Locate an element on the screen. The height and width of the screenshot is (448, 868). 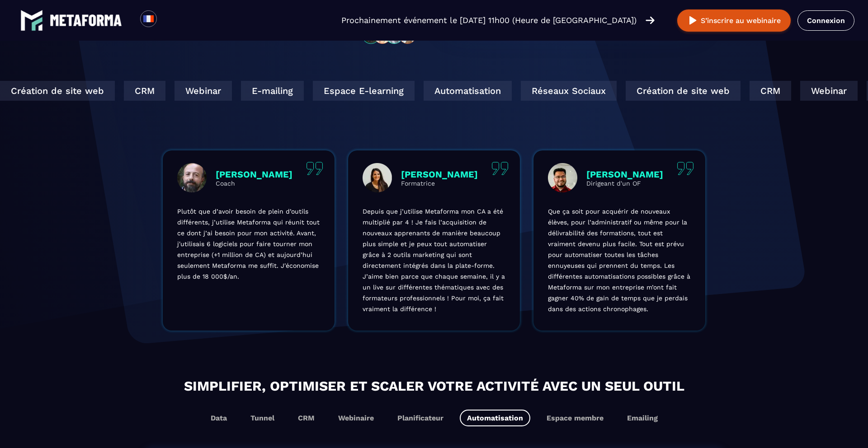
div: Search for option is located at coordinates (168, 21).